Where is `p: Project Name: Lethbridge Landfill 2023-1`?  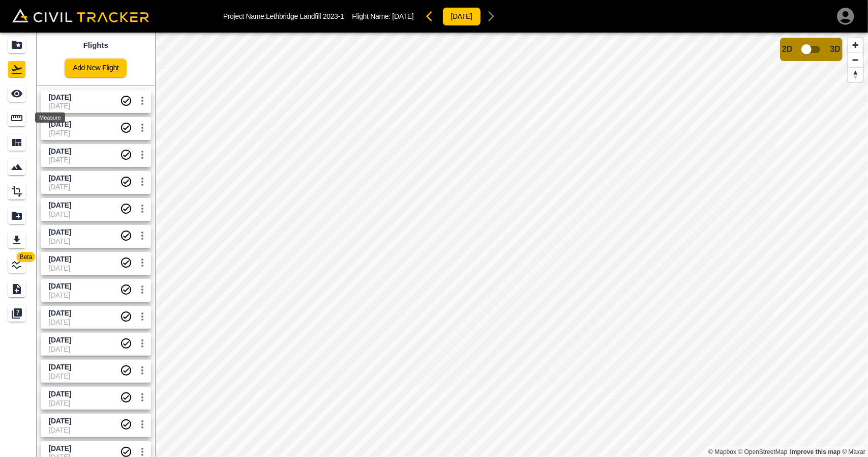
p: Project Name: Lethbridge Landfill 2023-1 is located at coordinates (284, 16).